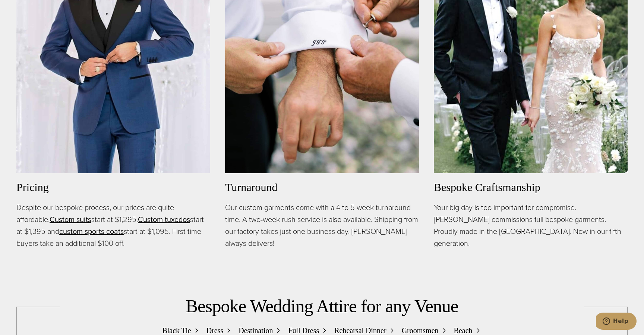 The image size is (644, 335). I want to click on h3: Turnaround, so click(322, 187).